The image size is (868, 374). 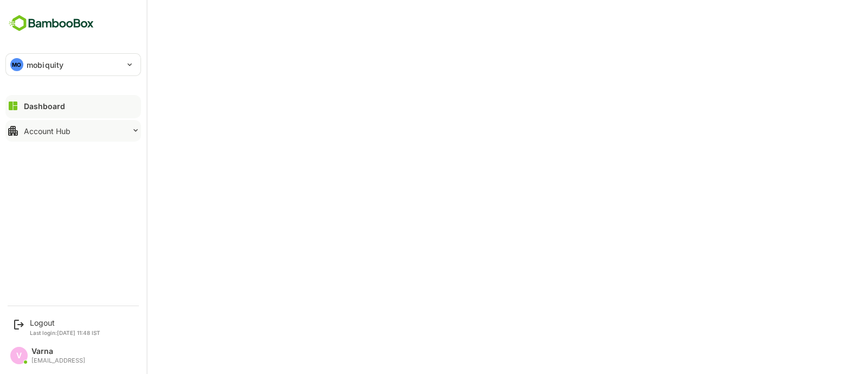 I want to click on div: MOmobiquity, so click(x=73, y=65).